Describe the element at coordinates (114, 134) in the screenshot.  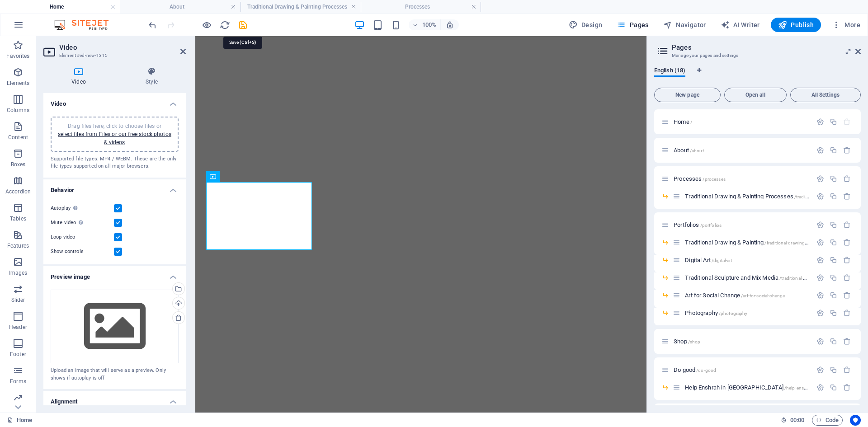
I see `span: Drag files here, click to choose files or` at that location.